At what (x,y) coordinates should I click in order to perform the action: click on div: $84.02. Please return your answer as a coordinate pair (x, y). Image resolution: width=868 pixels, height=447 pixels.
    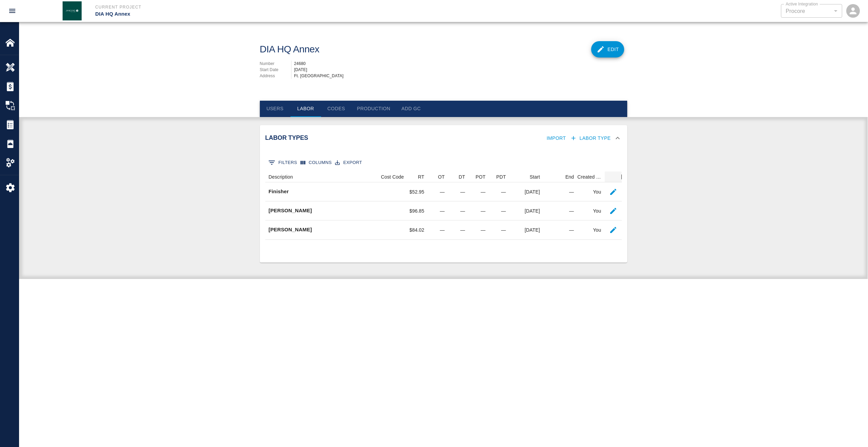
    Looking at the image, I should click on (417, 230).